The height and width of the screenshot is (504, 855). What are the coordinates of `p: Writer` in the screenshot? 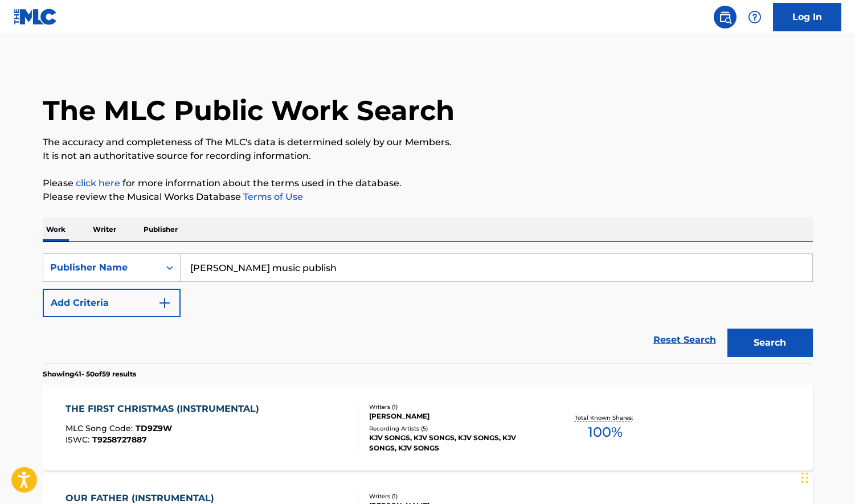 It's located at (104, 229).